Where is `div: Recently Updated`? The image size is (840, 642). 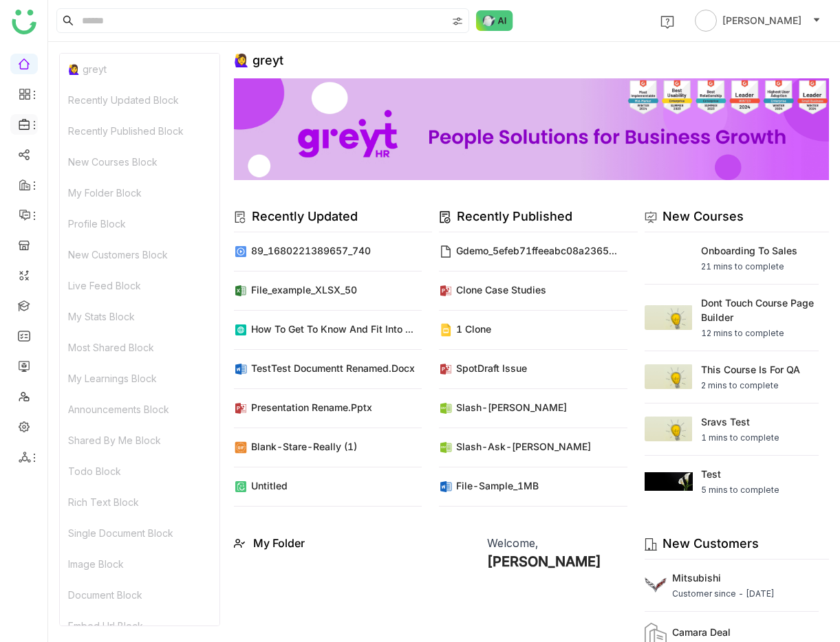
div: Recently Updated is located at coordinates (304, 216).